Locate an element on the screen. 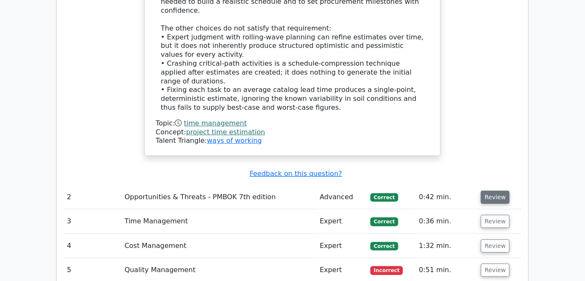 Image resolution: width=585 pixels, height=281 pixels. td: Time Management is located at coordinates (218, 221).